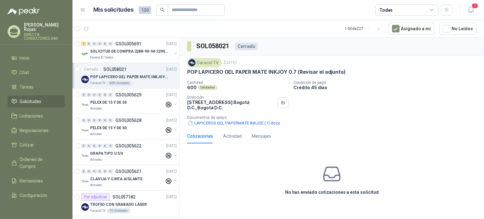  I want to click on span: 1, so click(475, 6).